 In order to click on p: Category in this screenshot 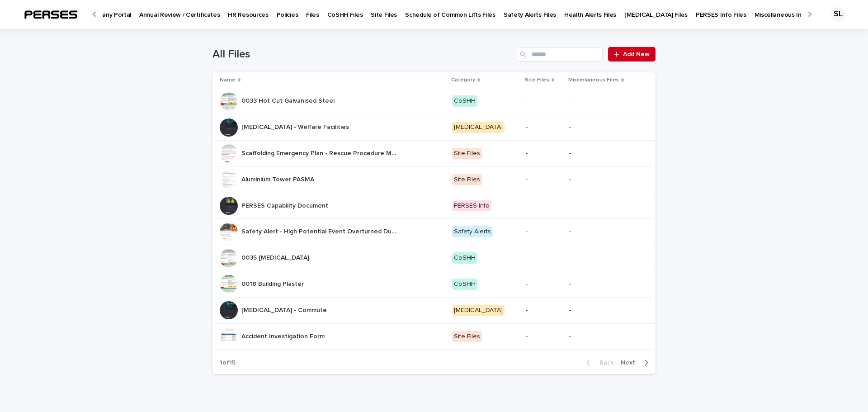, I will do `click(463, 80)`.